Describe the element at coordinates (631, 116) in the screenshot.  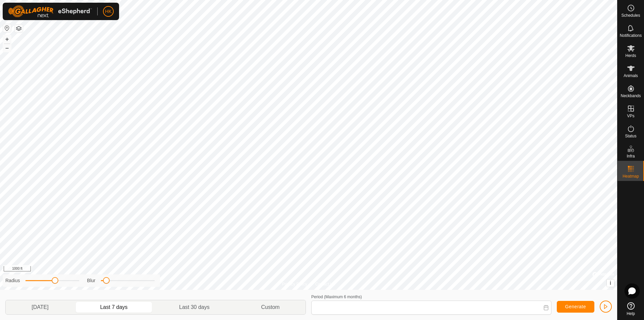
I see `span: VPs` at that location.